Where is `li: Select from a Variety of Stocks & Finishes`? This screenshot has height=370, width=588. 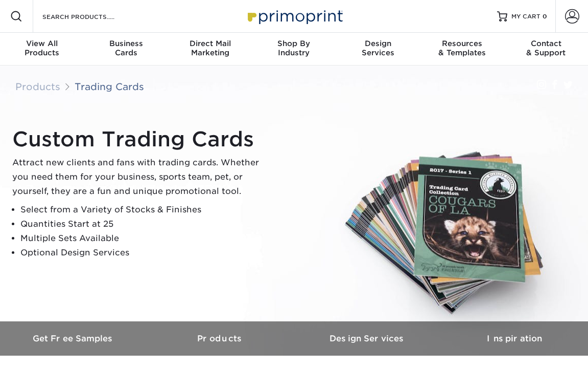 li: Select from a Variety of Stocks & Finishes is located at coordinates (144, 210).